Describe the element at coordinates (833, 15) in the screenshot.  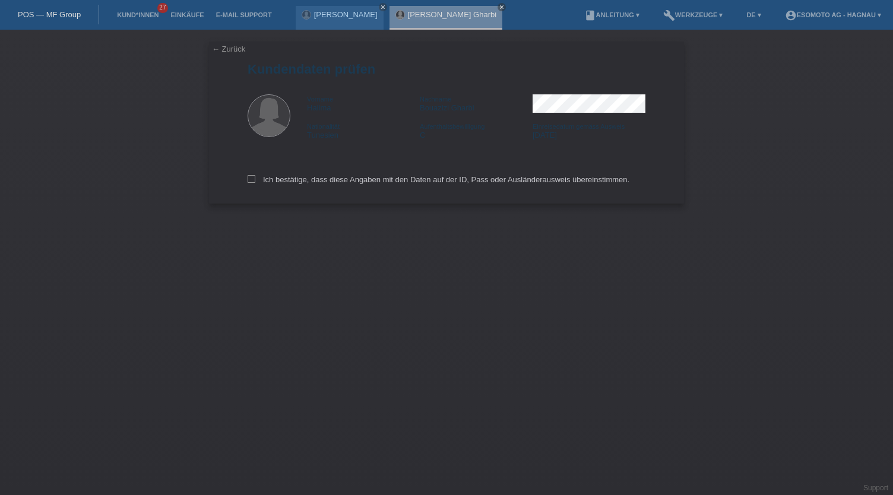
I see `a: account_circleEsomoto AG - Hagnau ▾` at that location.